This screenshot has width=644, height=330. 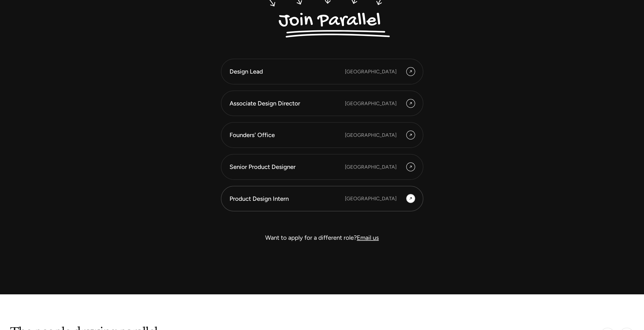 What do you see at coordinates (322, 238) in the screenshot?
I see `div: Want to apply for a different role?` at bounding box center [322, 238].